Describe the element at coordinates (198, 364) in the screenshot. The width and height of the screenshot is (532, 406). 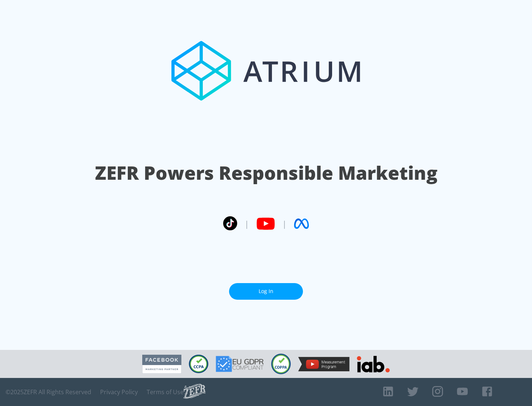
I see `img: CCPA Compliant` at that location.